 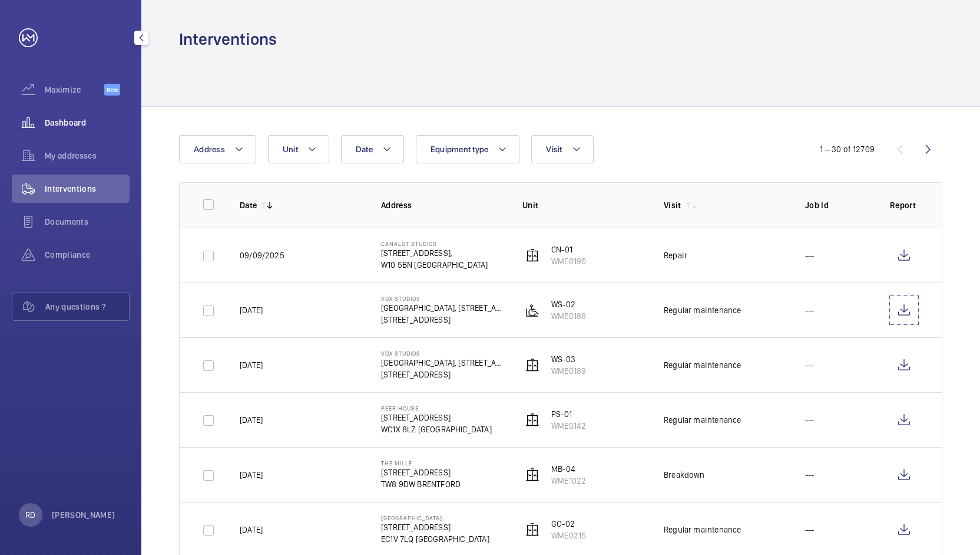 I want to click on div: 1 – 30 of 12709, so click(x=847, y=149).